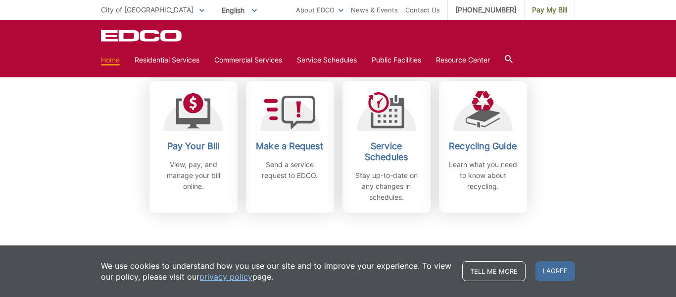 The height and width of the screenshot is (297, 676). I want to click on a: Home, so click(110, 60).